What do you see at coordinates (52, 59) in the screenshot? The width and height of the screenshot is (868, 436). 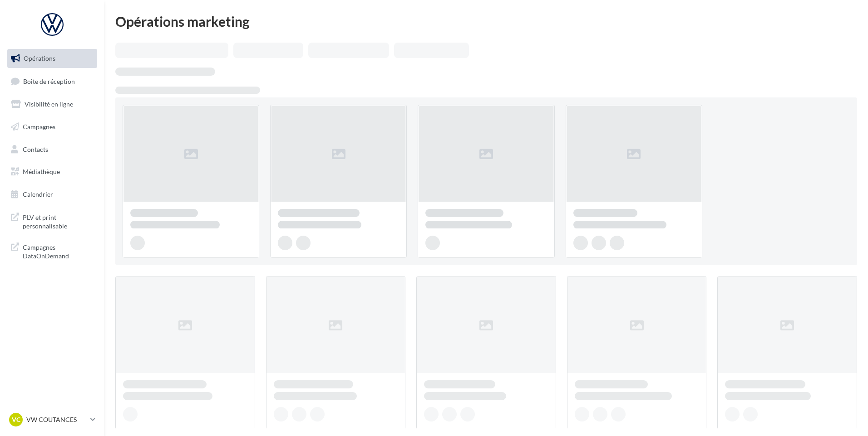 I see `a: Opérations` at bounding box center [52, 59].